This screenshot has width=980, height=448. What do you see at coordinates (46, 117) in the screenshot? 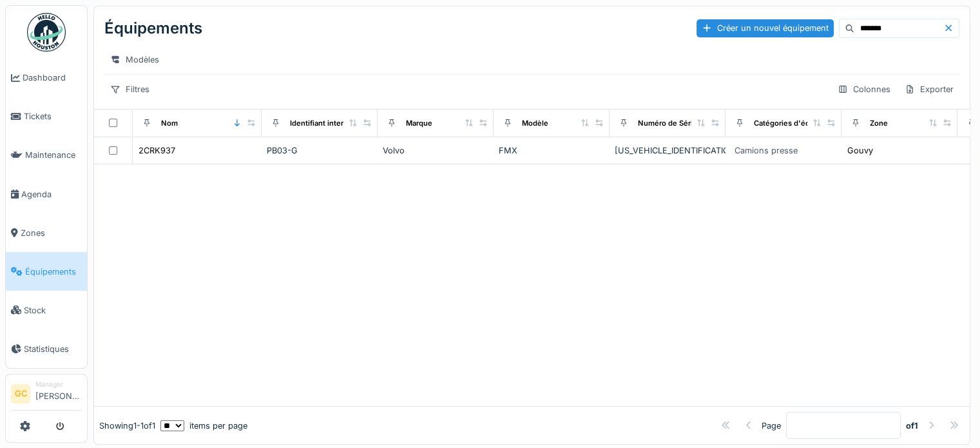
I see `a: Tickets` at bounding box center [46, 117].